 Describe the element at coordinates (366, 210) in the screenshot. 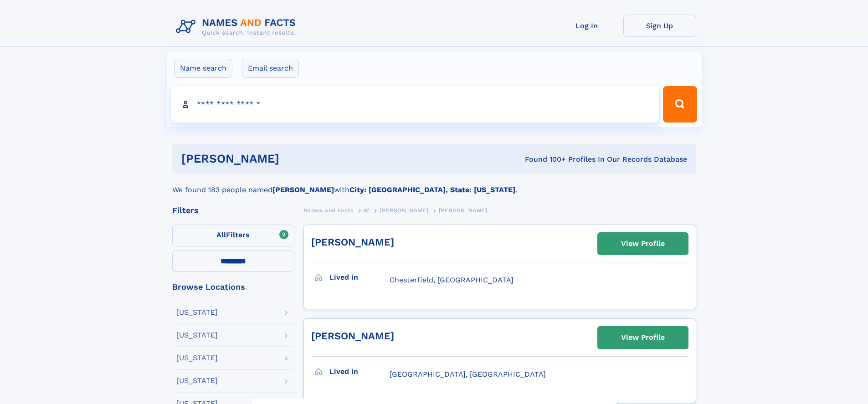

I see `span: W` at that location.